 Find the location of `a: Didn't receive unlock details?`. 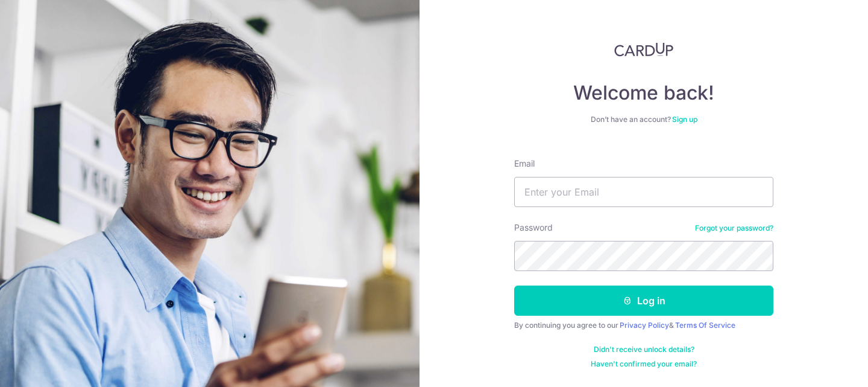

a: Didn't receive unlock details? is located at coordinates (644, 350).